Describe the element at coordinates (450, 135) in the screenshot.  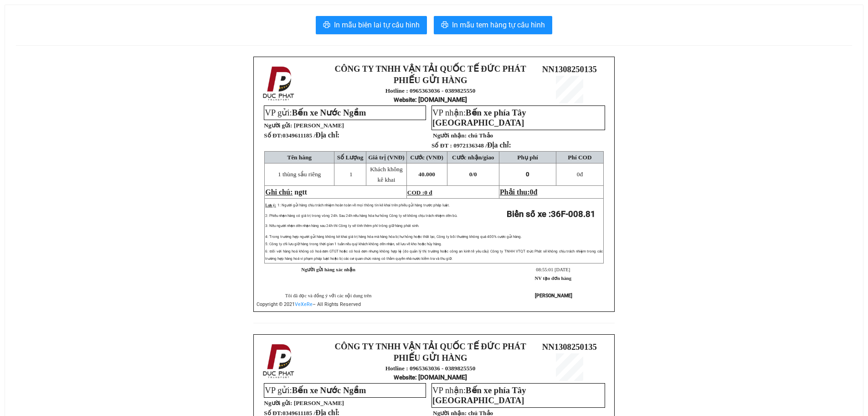
I see `strong: Người nhận:` at that location.